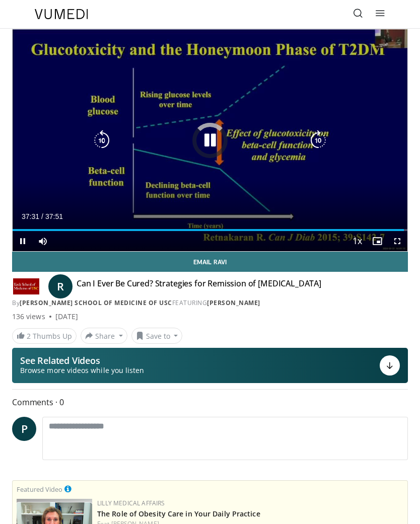  Describe the element at coordinates (210, 230) in the screenshot. I see `div: Progress Bar` at that location.